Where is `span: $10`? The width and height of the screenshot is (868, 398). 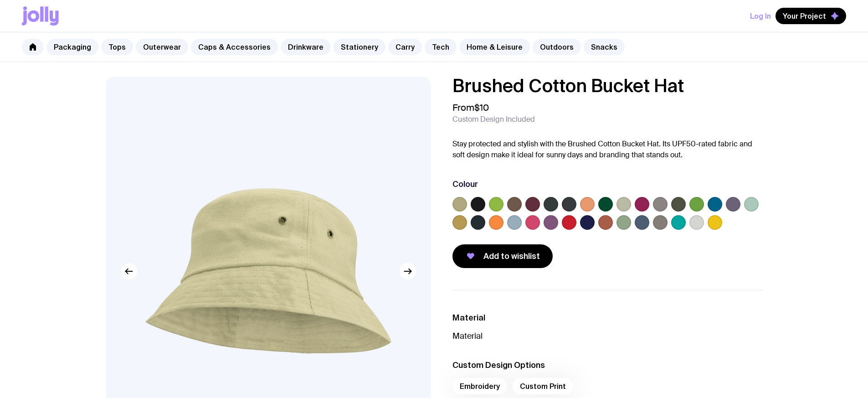
span: $10 is located at coordinates (482, 107).